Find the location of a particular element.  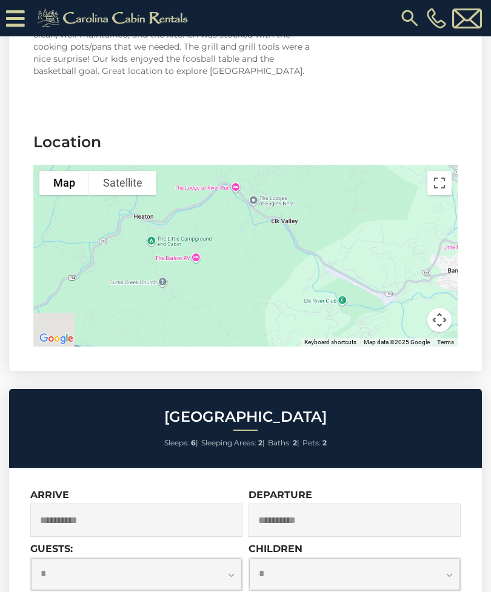

button: Keyboard shortcuts is located at coordinates (330, 342).